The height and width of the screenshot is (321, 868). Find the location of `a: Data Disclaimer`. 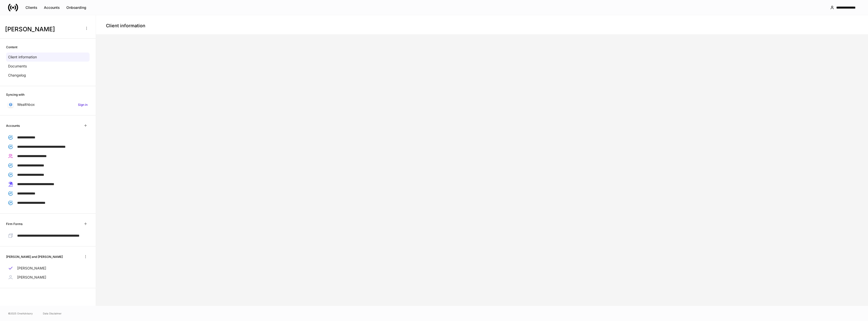

a: Data Disclaimer is located at coordinates (52, 313).